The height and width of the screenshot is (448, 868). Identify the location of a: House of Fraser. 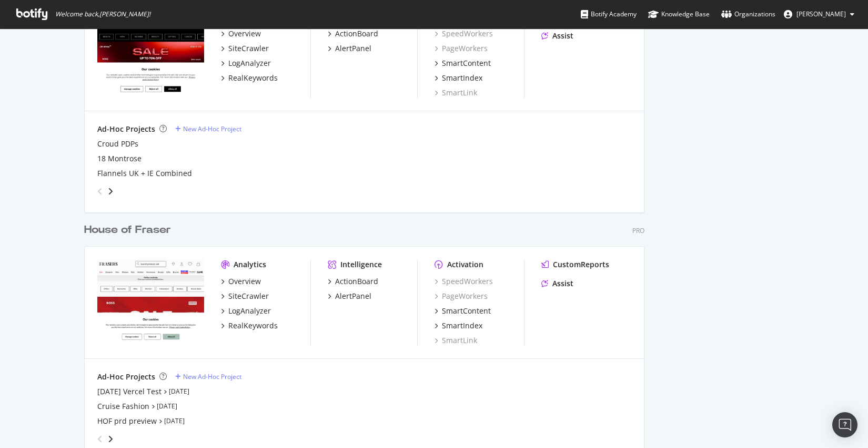
(129, 229).